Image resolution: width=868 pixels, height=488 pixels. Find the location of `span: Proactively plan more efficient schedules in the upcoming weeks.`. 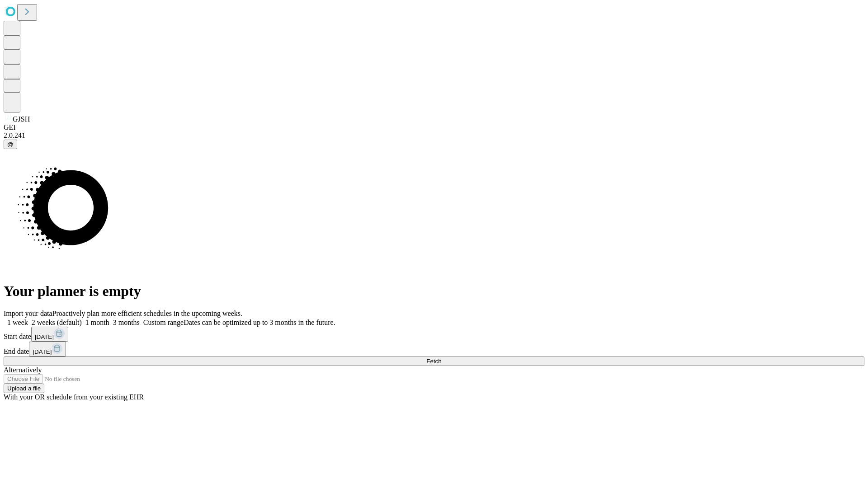

span: Proactively plan more efficient schedules in the upcoming weeks. is located at coordinates (147, 313).